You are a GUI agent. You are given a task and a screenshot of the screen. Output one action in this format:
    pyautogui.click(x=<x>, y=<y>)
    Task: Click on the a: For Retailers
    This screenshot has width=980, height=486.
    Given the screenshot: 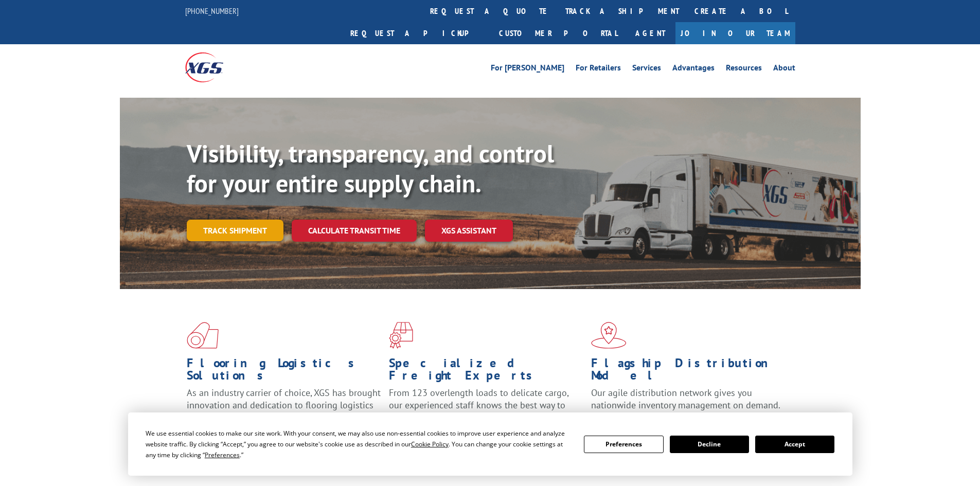 What is the action you would take?
    pyautogui.click(x=598, y=69)
    